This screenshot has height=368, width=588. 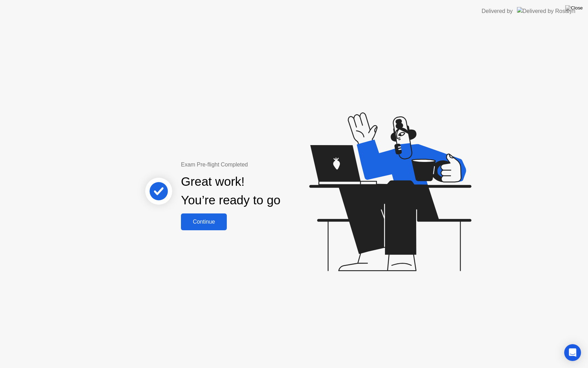 What do you see at coordinates (546, 11) in the screenshot?
I see `img: Delivered by Rosalyn` at bounding box center [546, 11].